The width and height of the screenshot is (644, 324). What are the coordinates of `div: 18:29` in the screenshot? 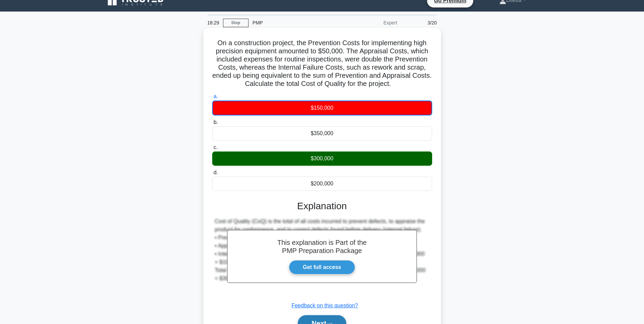 It's located at (213, 23).